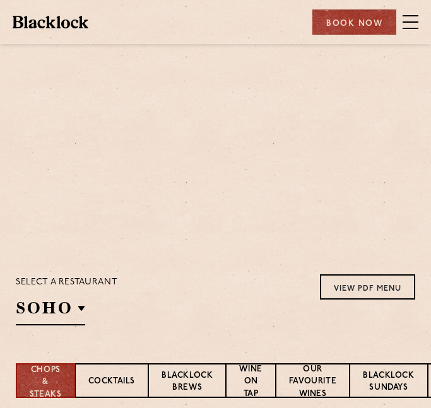 The image size is (431, 408). Describe the element at coordinates (50, 22) in the screenshot. I see `img: BL_Textured_Logo-footer-cropped.svg` at that location.